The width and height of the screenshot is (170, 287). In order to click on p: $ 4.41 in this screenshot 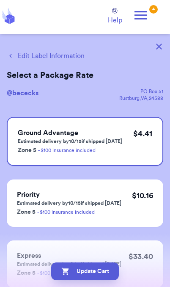, I will do `click(143, 134)`.